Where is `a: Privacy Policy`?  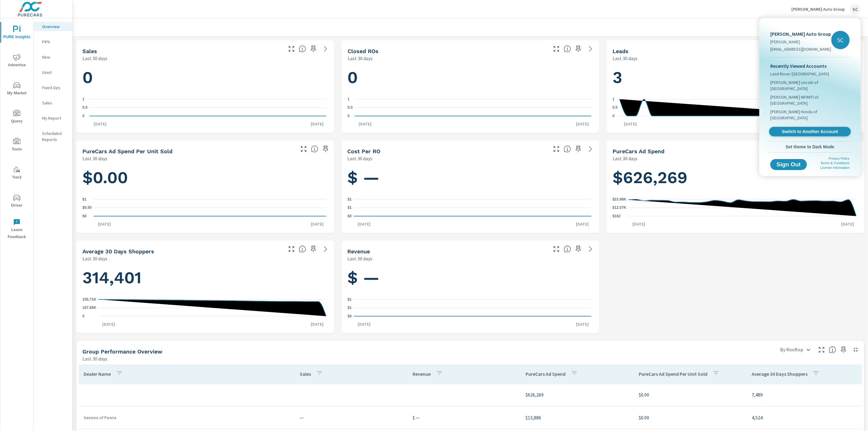
a: Privacy Policy is located at coordinates (840, 158).